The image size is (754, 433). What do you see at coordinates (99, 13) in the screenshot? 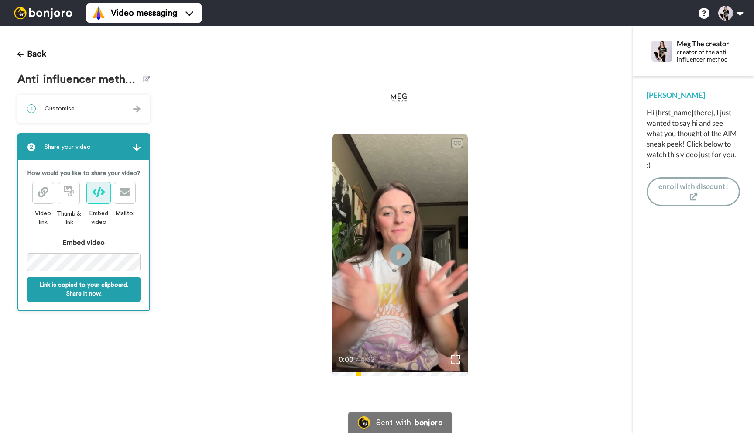
I see `img: vm-color.svg` at bounding box center [99, 13].